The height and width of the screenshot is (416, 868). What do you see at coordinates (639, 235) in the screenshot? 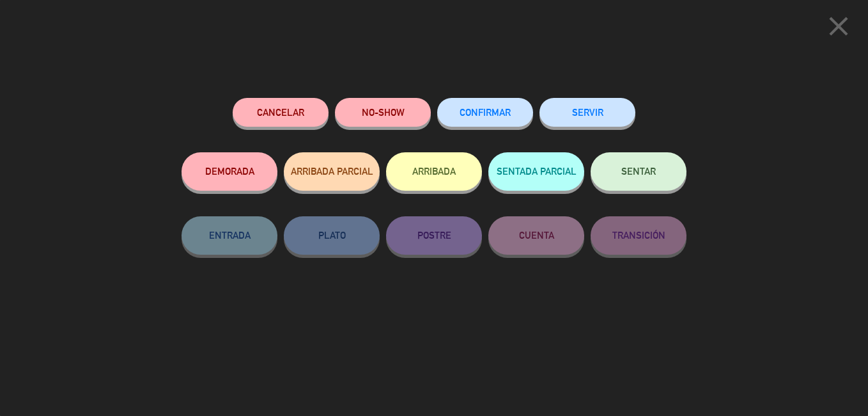
I see `button: TRANSICIÓN` at bounding box center [639, 235].